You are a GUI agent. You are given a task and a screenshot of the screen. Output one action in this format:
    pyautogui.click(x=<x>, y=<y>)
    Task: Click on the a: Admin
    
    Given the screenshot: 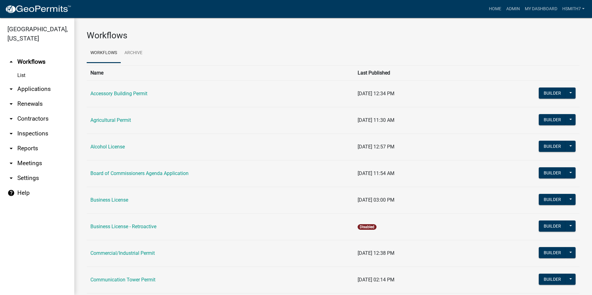 What is the action you would take?
    pyautogui.click(x=513, y=9)
    